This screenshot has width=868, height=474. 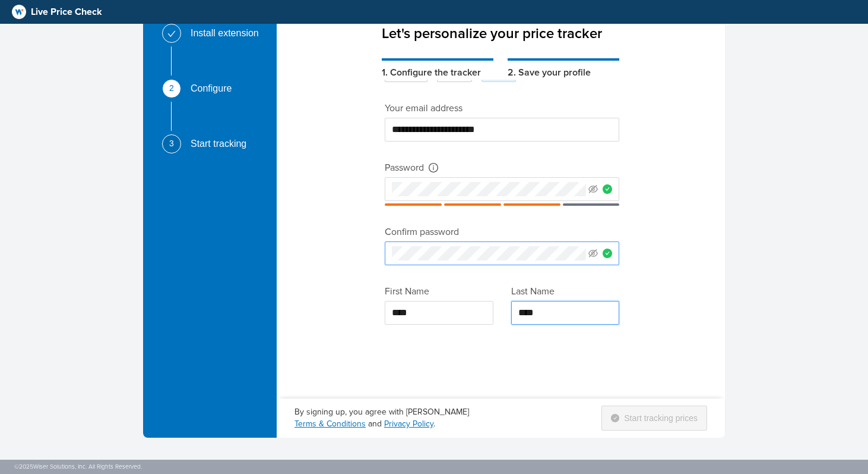 I want to click on div: Password, so click(x=404, y=167).